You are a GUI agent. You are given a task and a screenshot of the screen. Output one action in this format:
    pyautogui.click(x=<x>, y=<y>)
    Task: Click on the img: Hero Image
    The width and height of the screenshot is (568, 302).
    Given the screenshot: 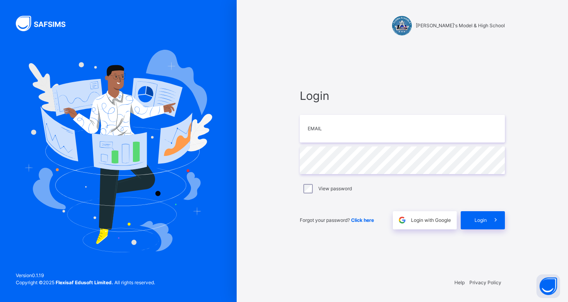 What is the action you would take?
    pyautogui.click(x=118, y=151)
    